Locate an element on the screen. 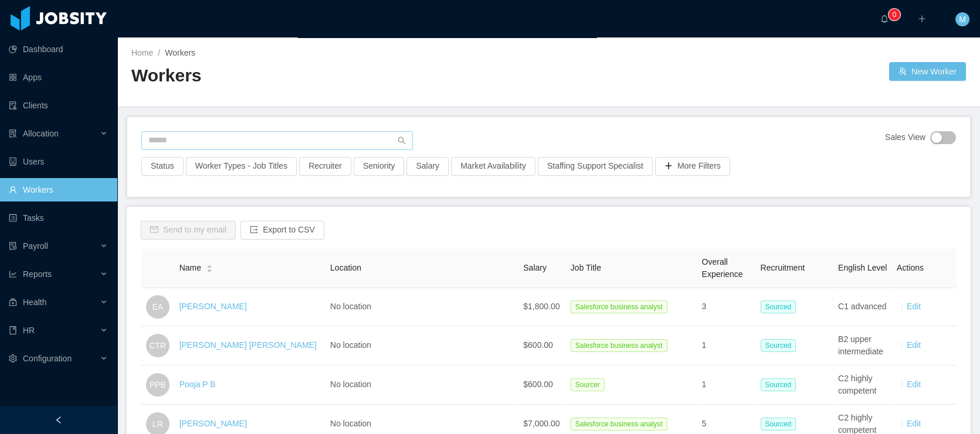 The width and height of the screenshot is (980, 434). span: Salary is located at coordinates (535, 268).